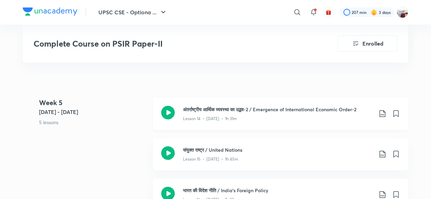 The height and width of the screenshot is (199, 431). I want to click on img: km swarthi, so click(403, 12).